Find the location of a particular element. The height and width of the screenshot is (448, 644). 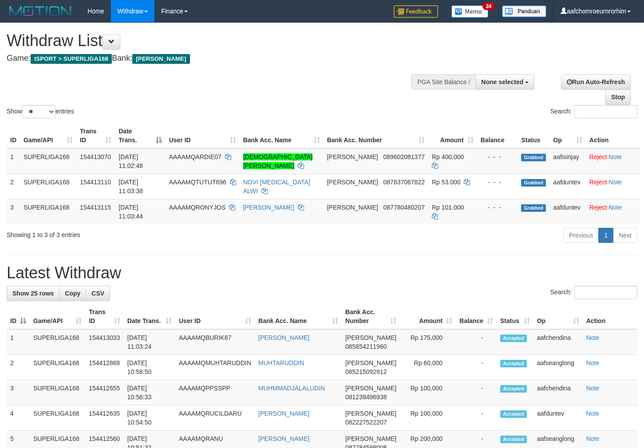

img: panduan.png is located at coordinates (524, 11).